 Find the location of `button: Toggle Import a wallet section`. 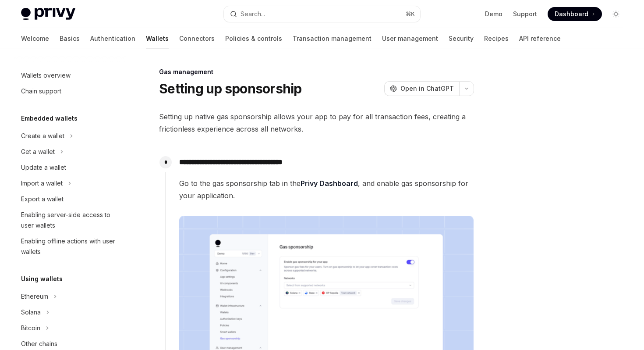

button: Toggle Import a wallet section is located at coordinates (70, 184).